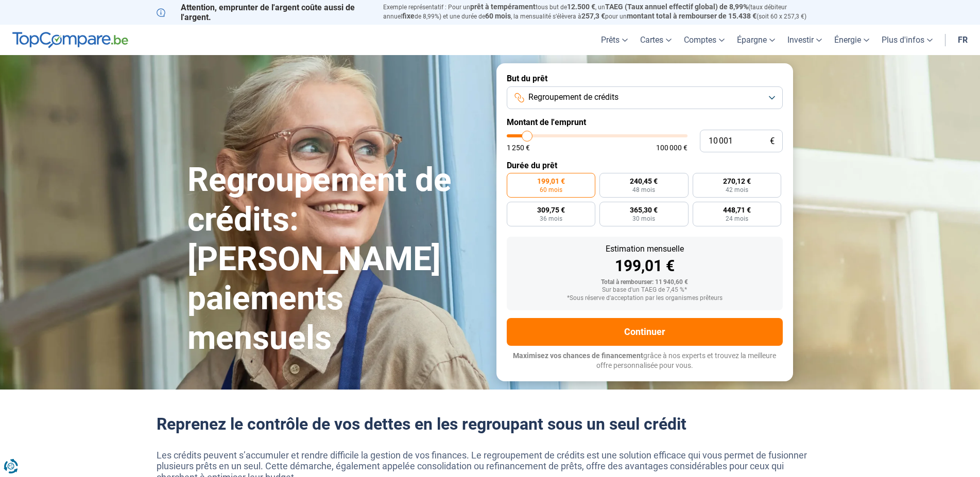  What do you see at coordinates (656, 40) in the screenshot?
I see `a: Cartes` at bounding box center [656, 40].